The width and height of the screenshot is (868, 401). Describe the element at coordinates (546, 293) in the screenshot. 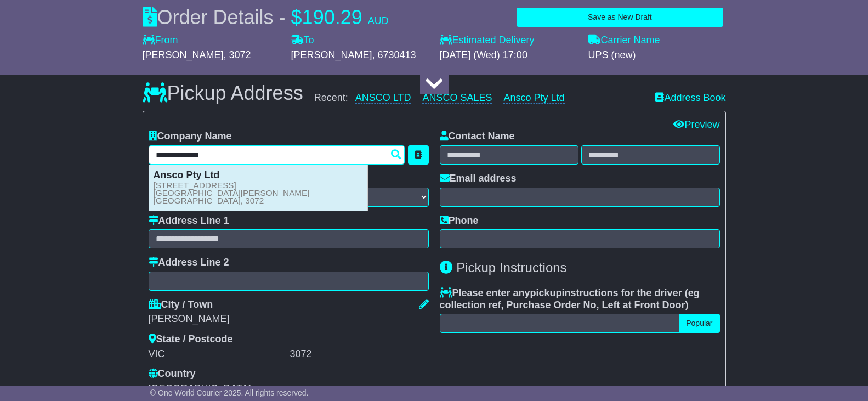

I see `span: pickup` at that location.